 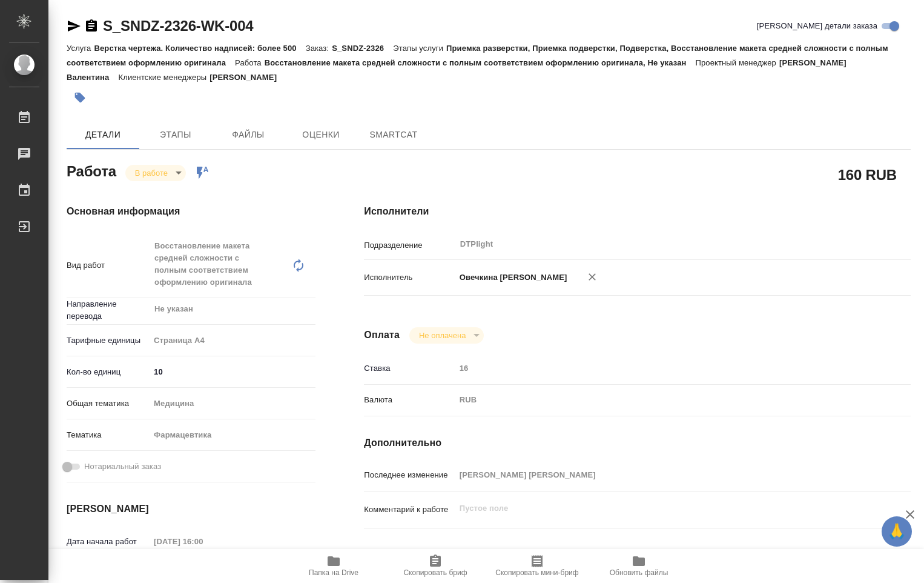 I want to click on p: Тематика, so click(x=108, y=435).